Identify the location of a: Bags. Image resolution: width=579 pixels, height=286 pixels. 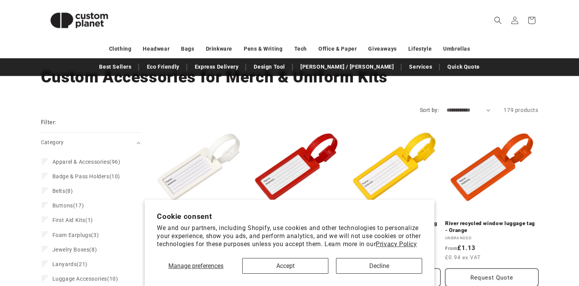
(188, 49).